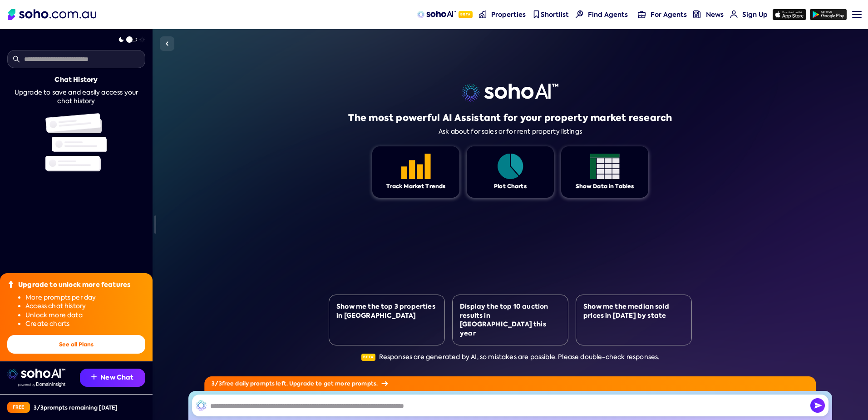 The height and width of the screenshot is (420, 868). I want to click on div: Upgrade to unlock more features, so click(74, 285).